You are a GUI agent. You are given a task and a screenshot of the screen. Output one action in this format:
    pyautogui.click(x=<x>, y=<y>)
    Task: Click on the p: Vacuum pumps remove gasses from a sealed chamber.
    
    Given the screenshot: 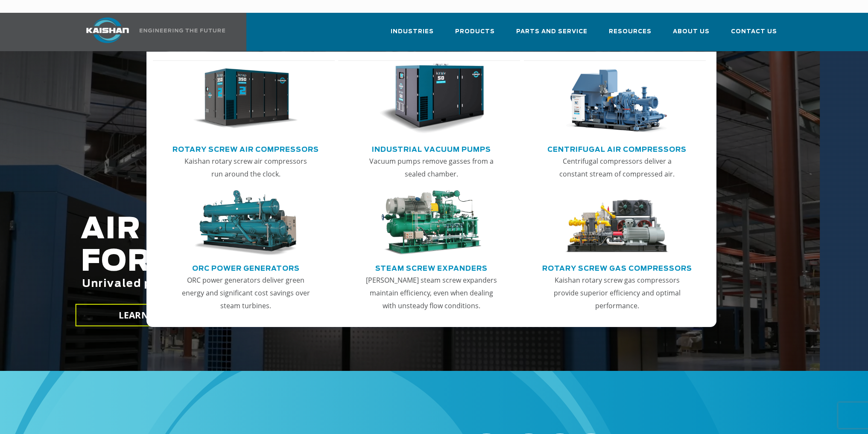 What is the action you would take?
    pyautogui.click(x=432, y=167)
    